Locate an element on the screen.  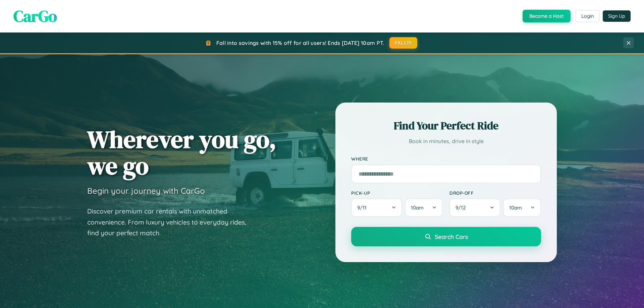
button: Login is located at coordinates (587, 16).